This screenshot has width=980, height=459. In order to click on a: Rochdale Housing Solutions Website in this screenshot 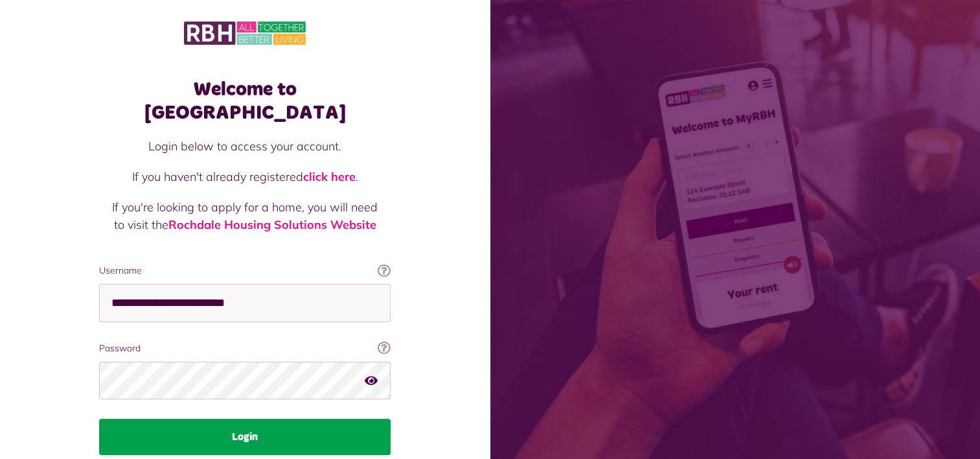, I will do `click(272, 225)`.